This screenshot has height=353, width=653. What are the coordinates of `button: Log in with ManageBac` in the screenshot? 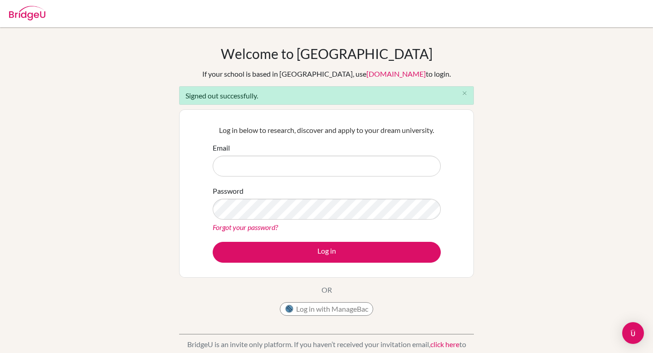 It's located at (326, 309).